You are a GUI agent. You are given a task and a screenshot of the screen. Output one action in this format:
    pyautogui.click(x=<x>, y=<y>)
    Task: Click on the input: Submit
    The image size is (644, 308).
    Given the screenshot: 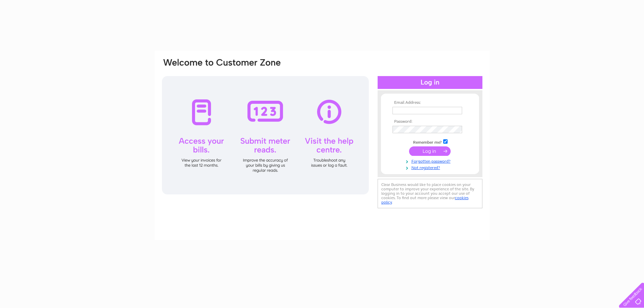 What is the action you would take?
    pyautogui.click(x=429, y=151)
    